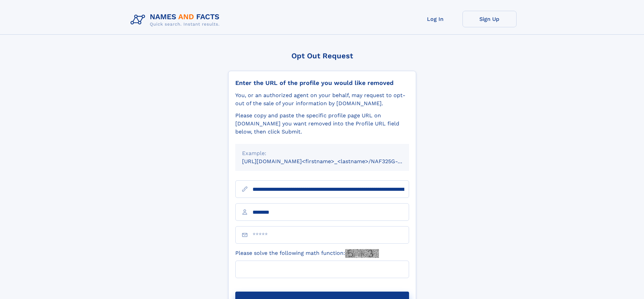 The image size is (644, 299). I want to click on div: Enter the URL of the profile you would like removed, so click(322, 83).